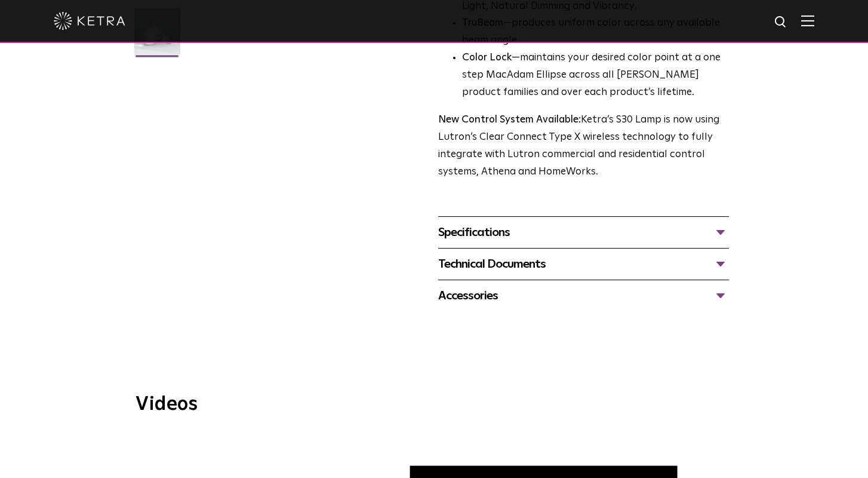 This screenshot has width=868, height=478. I want to click on div: Technical Documents, so click(583, 264).